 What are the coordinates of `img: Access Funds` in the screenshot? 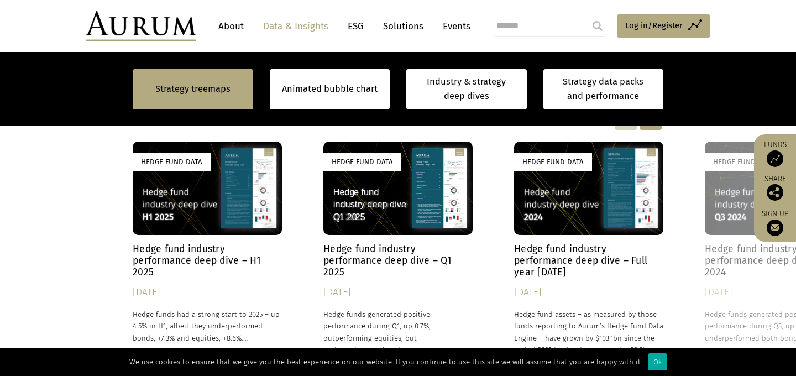 It's located at (775, 159).